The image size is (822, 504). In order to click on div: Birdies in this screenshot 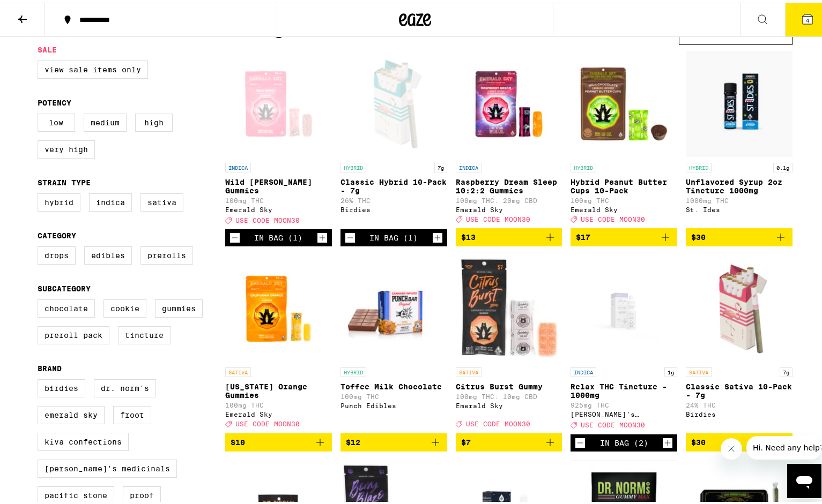, I will do `click(393, 207)`.